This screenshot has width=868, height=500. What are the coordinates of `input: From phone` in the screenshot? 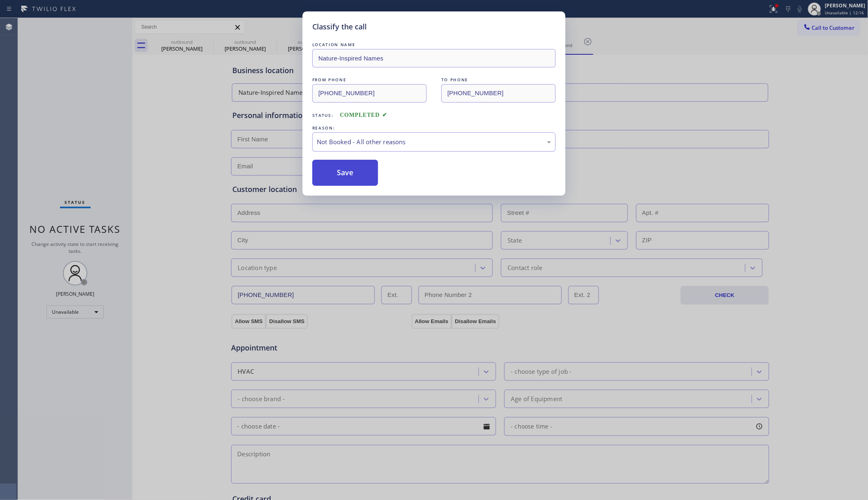 It's located at (370, 93).